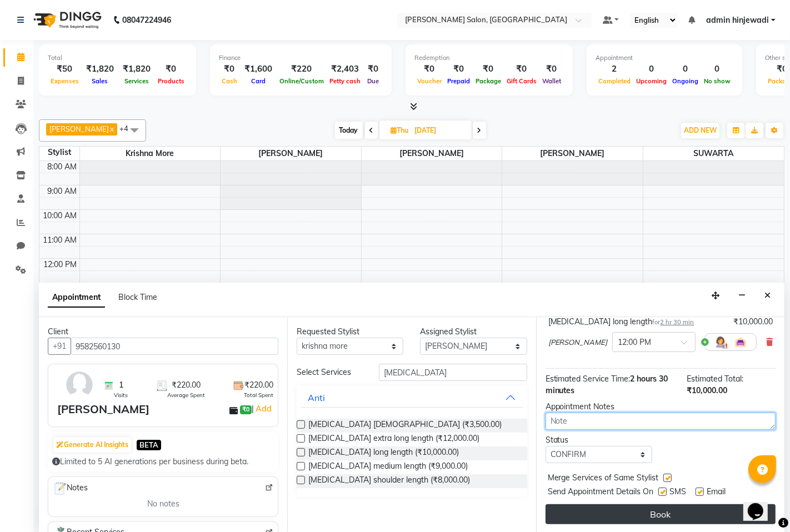  What do you see at coordinates (552, 81) in the screenshot?
I see `span: Wallet` at bounding box center [552, 81].